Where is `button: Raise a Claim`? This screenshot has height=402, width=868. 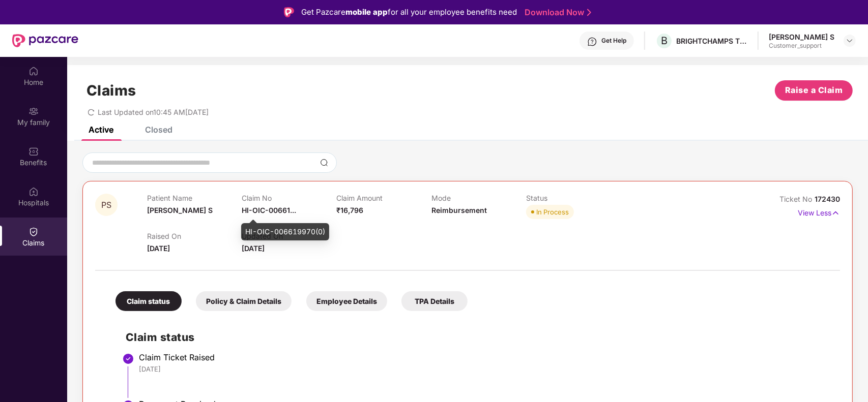 button: Raise a Claim is located at coordinates (813, 90).